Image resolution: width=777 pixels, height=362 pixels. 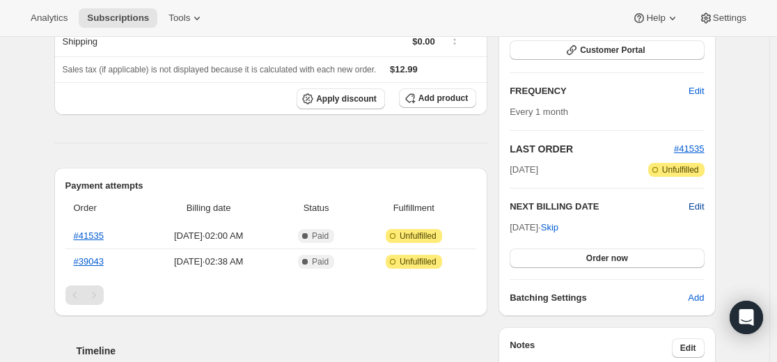 I want to click on span: Apply discount, so click(x=346, y=99).